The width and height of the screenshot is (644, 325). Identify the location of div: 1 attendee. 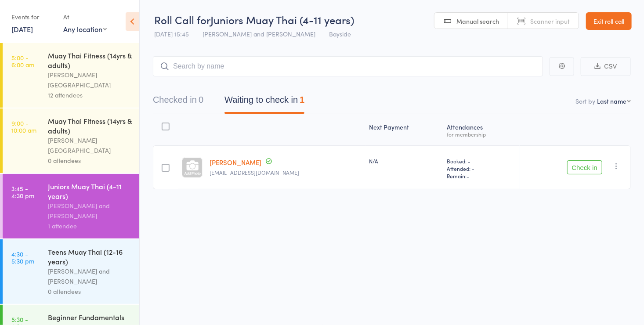
(90, 226).